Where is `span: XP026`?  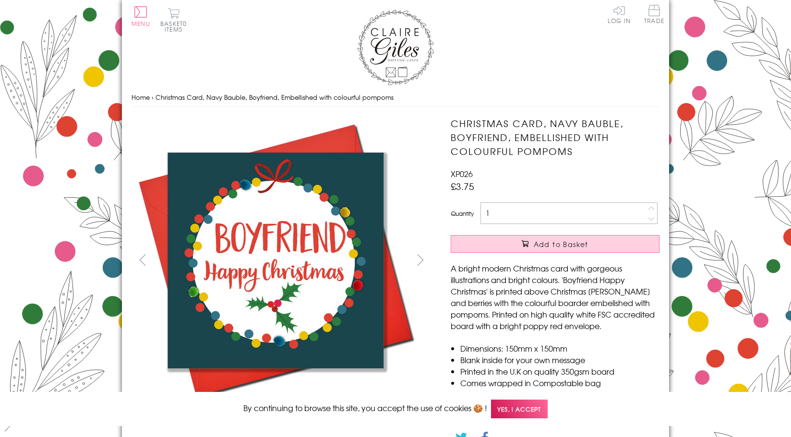
span: XP026 is located at coordinates (462, 174).